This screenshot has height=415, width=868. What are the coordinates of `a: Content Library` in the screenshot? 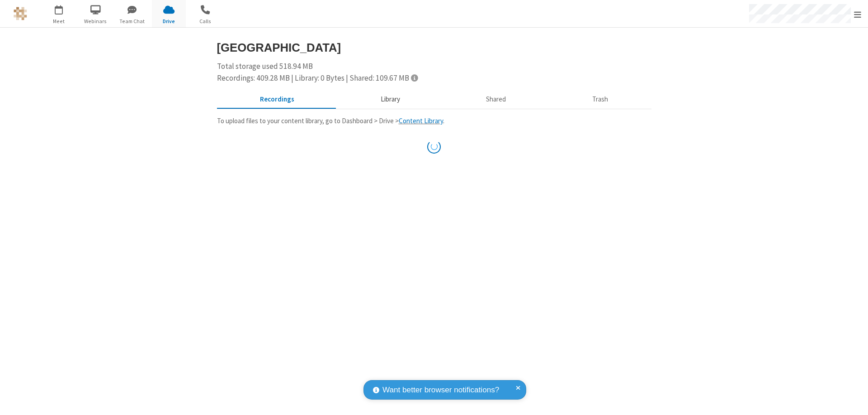 It's located at (421, 121).